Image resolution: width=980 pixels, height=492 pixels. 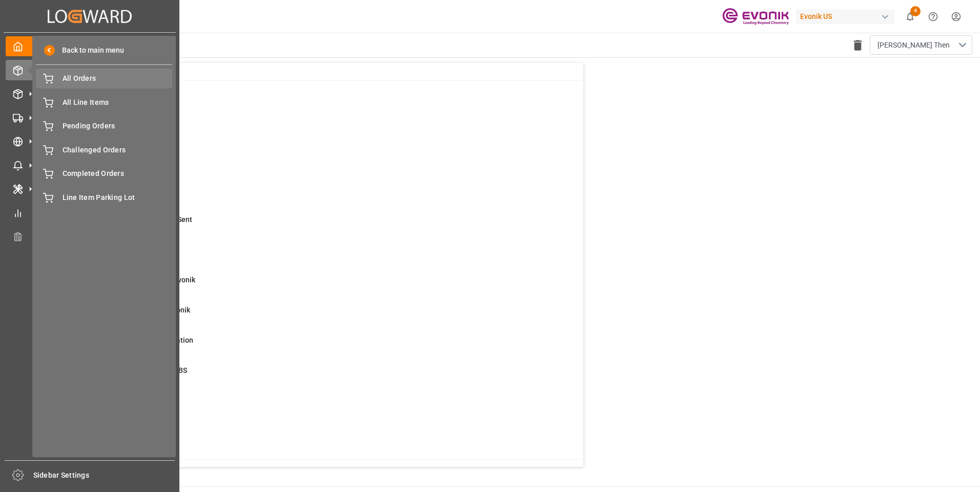 What do you see at coordinates (312, 316) in the screenshot?
I see `a: 0Error Sales Order Update to EvonikShipment` at bounding box center [312, 316].